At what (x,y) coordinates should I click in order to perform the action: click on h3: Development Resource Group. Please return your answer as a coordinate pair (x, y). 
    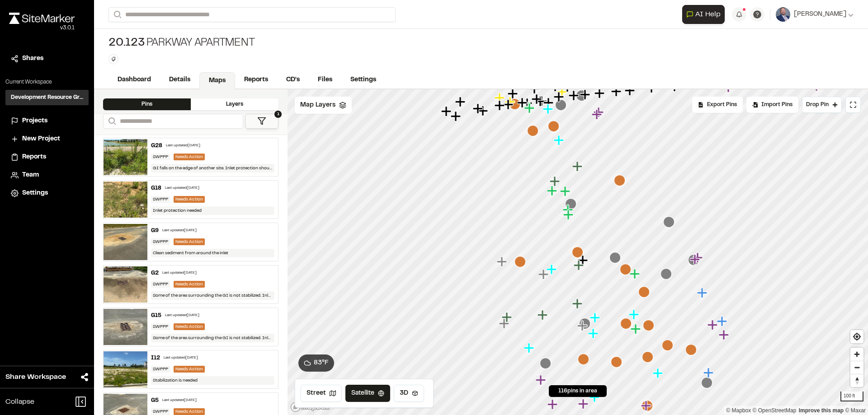
    Looking at the image, I should click on (47, 98).